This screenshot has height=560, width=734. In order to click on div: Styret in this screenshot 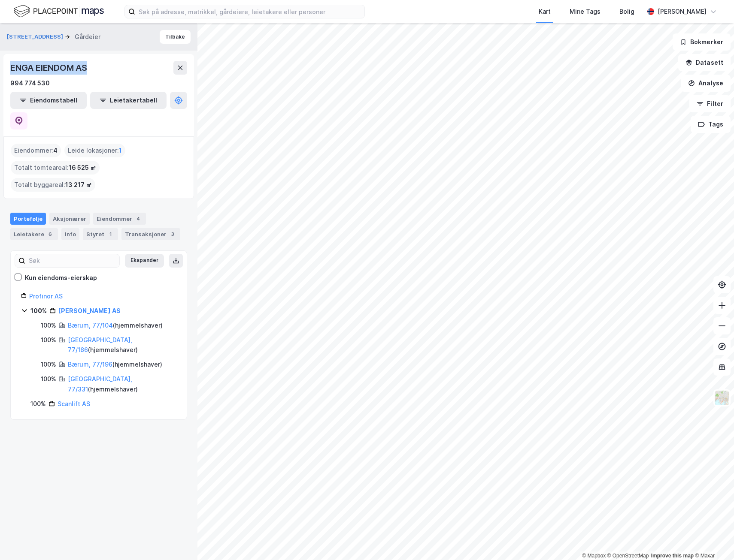, I will do `click(101, 234)`.